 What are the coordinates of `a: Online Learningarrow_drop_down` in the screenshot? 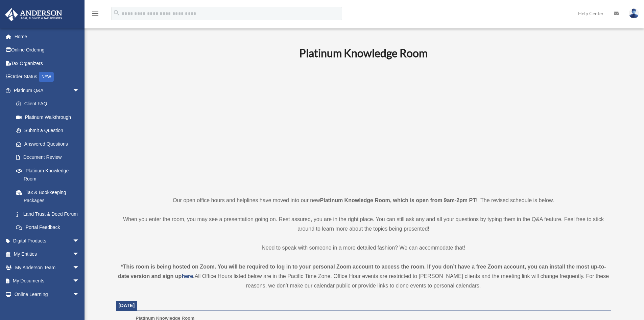 It's located at (47, 295).